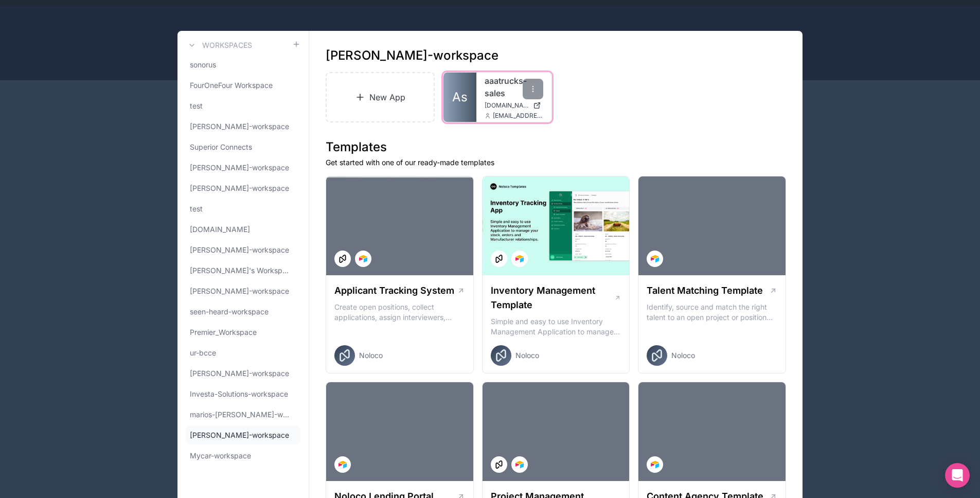  I want to click on a: Workspaces, so click(219, 45).